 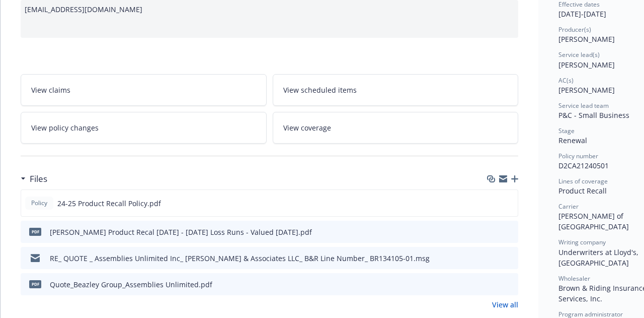 What do you see at coordinates (567, 130) in the screenshot?
I see `span: Stage` at bounding box center [567, 130].